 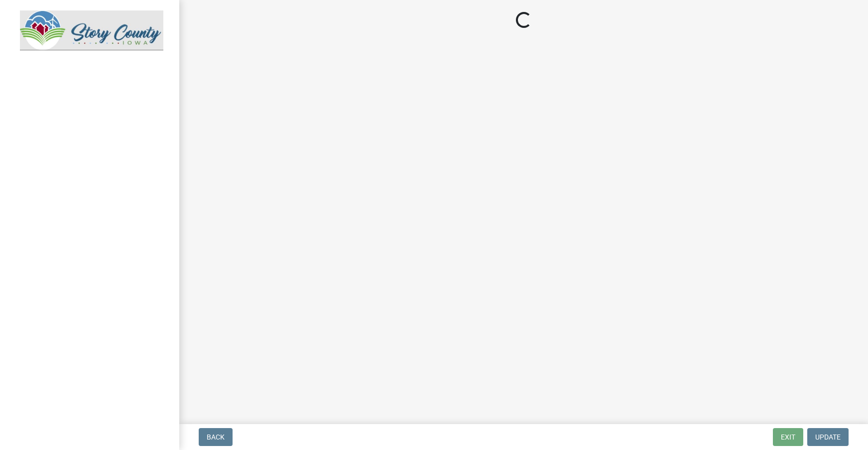 What do you see at coordinates (215, 437) in the screenshot?
I see `button: Back` at bounding box center [215, 437].